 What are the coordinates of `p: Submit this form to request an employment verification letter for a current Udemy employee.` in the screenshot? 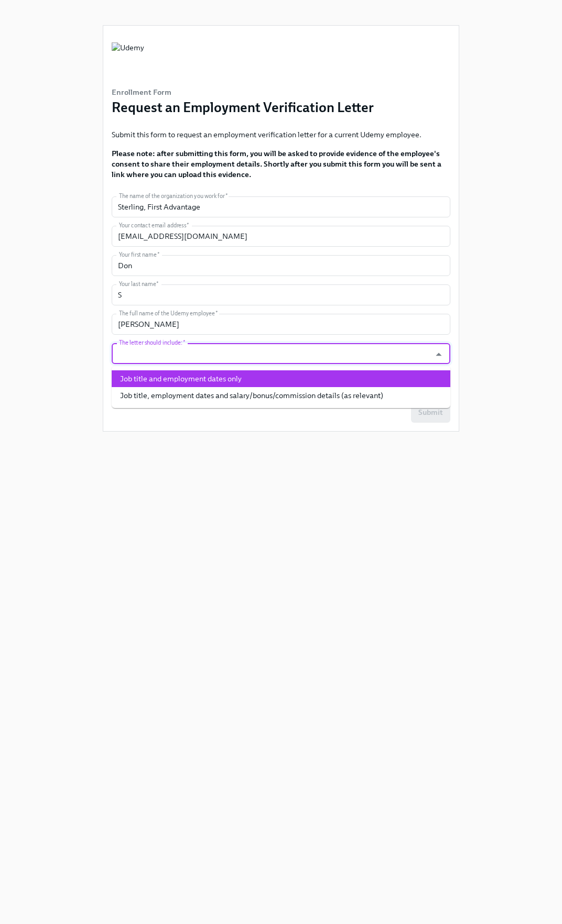 It's located at (281, 135).